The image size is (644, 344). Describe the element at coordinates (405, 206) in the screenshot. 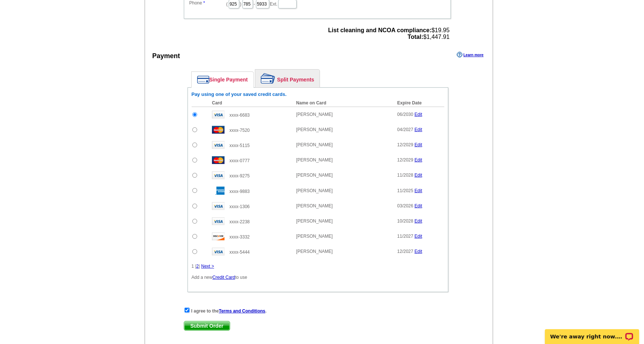

I see `span: 03/2026` at that location.